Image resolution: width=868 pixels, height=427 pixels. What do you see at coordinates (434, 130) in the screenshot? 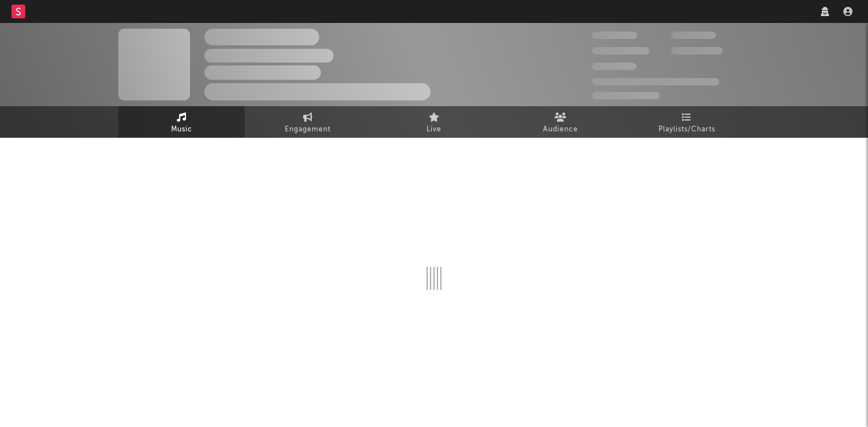
I see `span: Live` at bounding box center [434, 130].